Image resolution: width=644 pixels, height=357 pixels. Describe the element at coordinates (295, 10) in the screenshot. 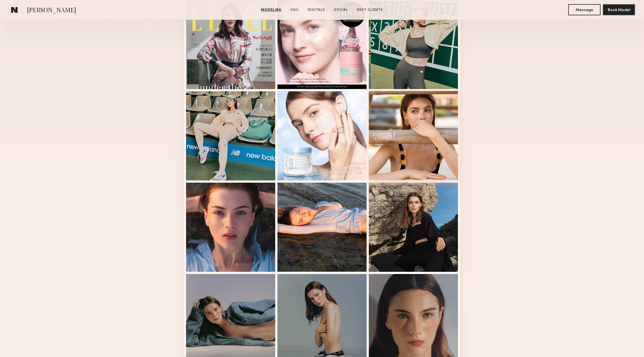

I see `a: UGC` at that location.